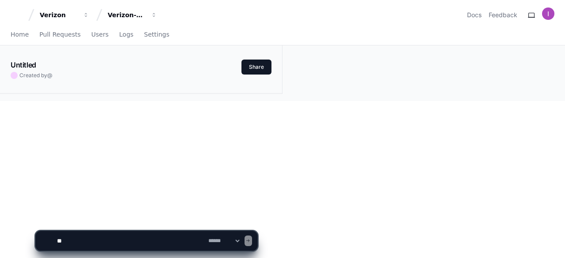 The width and height of the screenshot is (565, 258). Describe the element at coordinates (156, 34) in the screenshot. I see `span: Settings` at that location.